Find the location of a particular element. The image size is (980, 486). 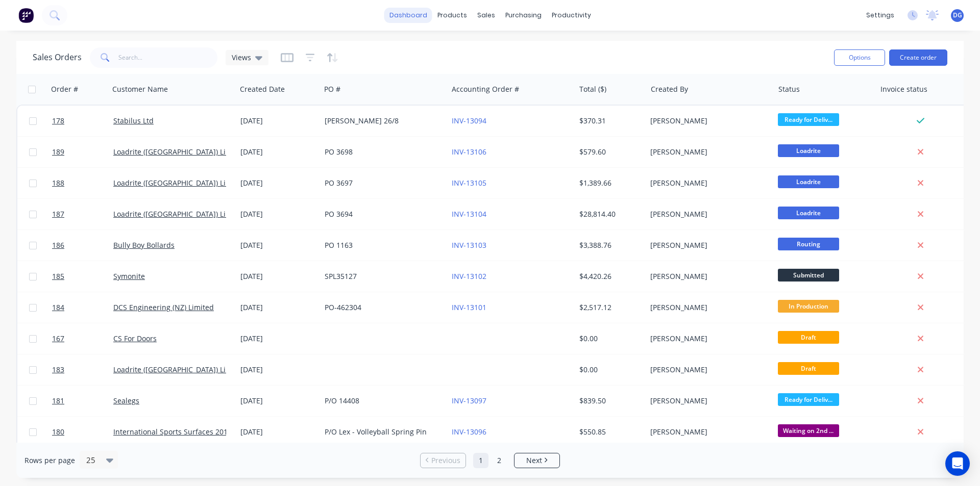

a: 188 is located at coordinates (82, 183).